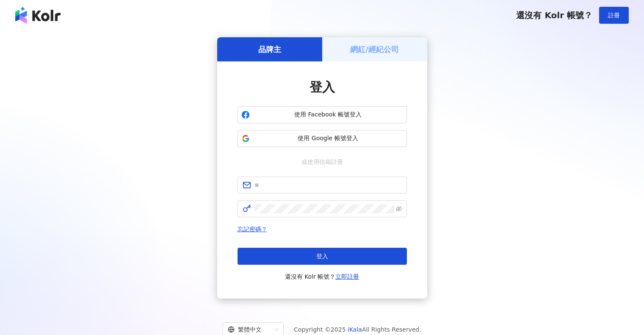 This screenshot has width=644, height=335. Describe the element at coordinates (322, 138) in the screenshot. I see `button: 使用 Google 帳號登入` at that location.